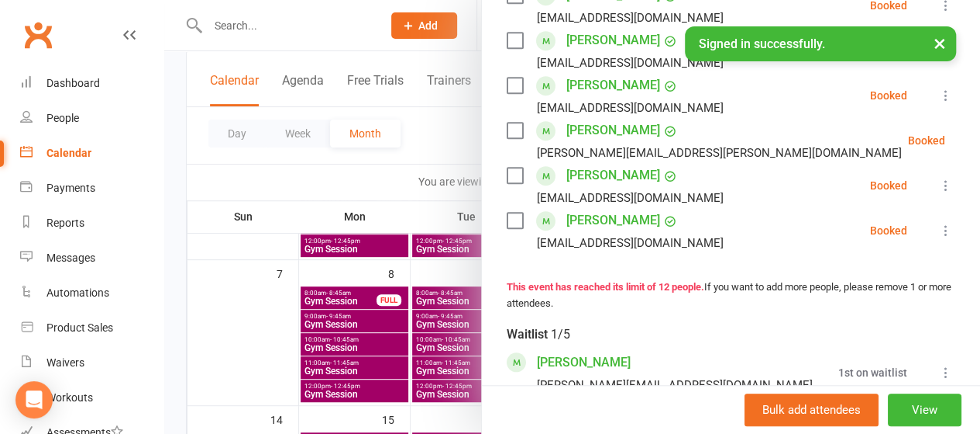  Describe the element at coordinates (731, 296) in the screenshot. I see `div: If you want to add more people, please remove 1 or more attendees.` at that location.